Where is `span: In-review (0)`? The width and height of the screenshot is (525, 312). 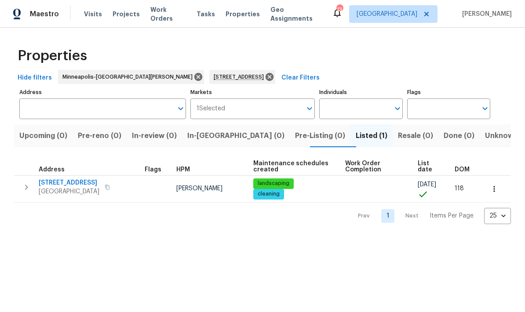
span: In-review (0) is located at coordinates (154, 136).